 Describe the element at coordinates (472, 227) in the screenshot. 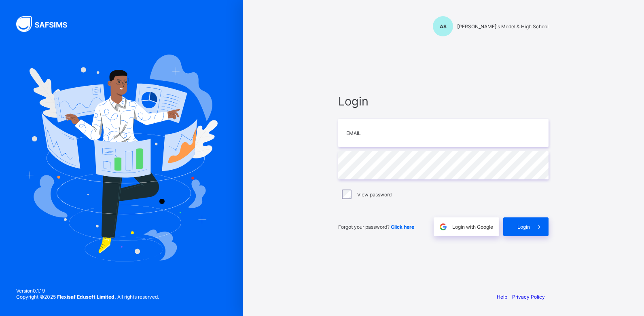

I see `span: Login with Google` at that location.